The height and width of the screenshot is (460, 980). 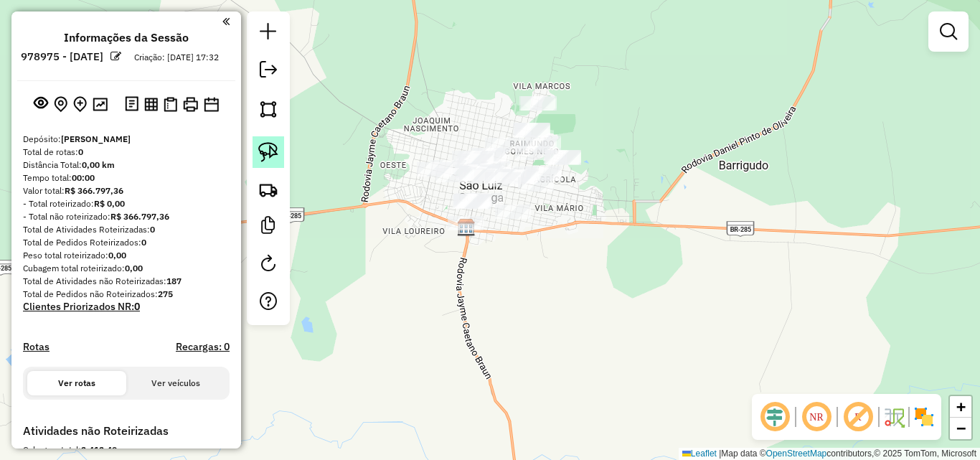 What do you see at coordinates (543, 143) in the screenshot?
I see `div: Atividade não roteirizada - JOSE VALDIR BARBOZA` at bounding box center [543, 143].